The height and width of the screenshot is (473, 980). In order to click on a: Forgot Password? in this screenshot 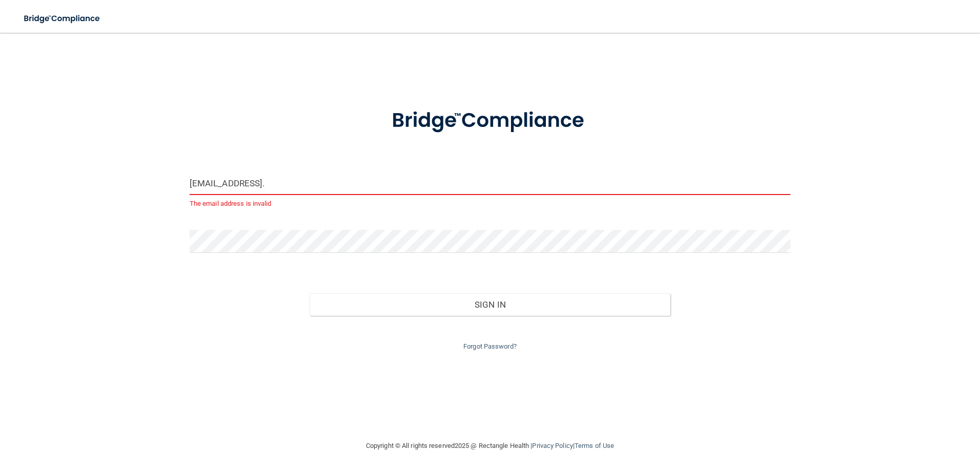, I will do `click(490, 346)`.